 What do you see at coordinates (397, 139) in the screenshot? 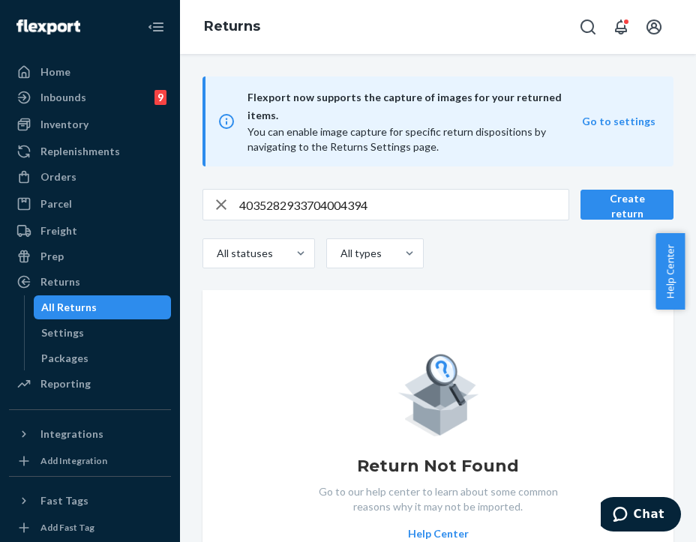
I see `span: You can enable image capture for specific return dispositions by navigating to the Returns Settin...` at bounding box center [397, 139].